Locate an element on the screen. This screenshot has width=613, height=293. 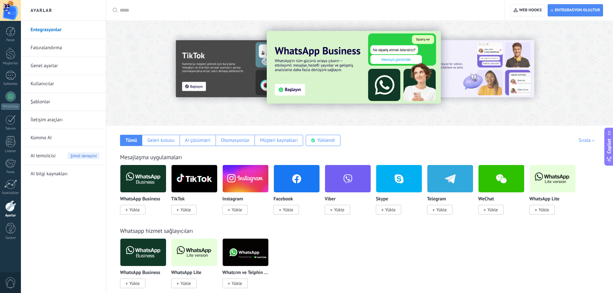
span: Şimdi deneyin! is located at coordinates (83, 156).